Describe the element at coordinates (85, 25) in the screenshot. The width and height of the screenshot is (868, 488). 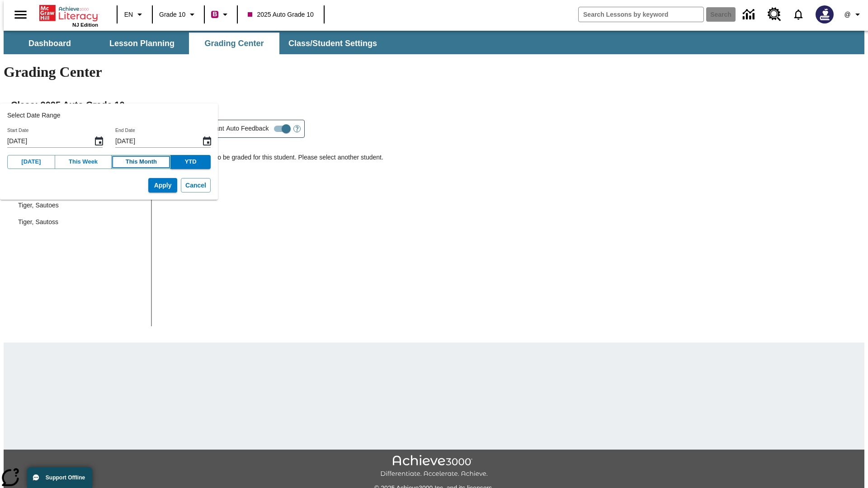
I see `span: NJ Edition` at that location.